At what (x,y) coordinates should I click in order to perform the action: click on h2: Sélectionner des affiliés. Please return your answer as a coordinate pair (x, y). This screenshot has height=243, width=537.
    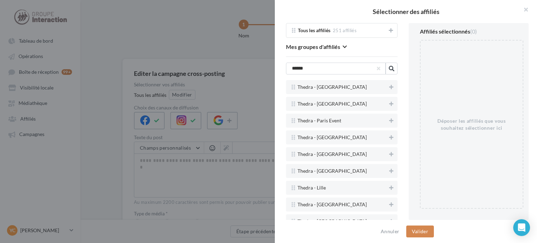
    Looking at the image, I should click on (406, 12).